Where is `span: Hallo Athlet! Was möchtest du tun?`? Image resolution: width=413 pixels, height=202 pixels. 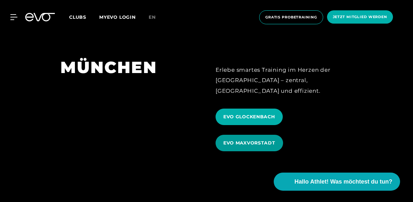
span: Hallo Athlet! Was möchtest du tun? is located at coordinates (343, 182).